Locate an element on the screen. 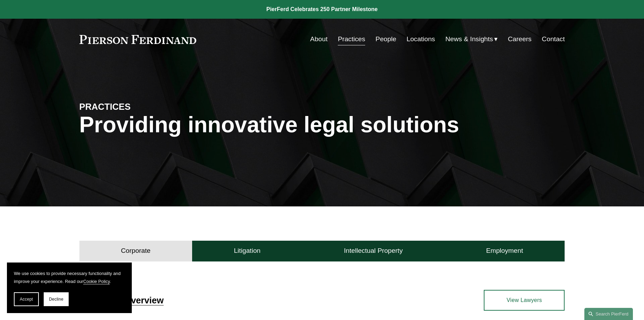 The height and width of the screenshot is (320, 644). section: Cookie banner is located at coordinates (70, 288).